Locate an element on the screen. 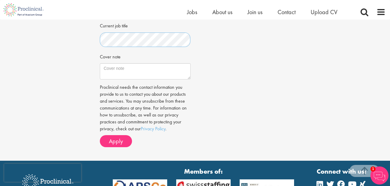 The width and height of the screenshot is (390, 186). span: Apply is located at coordinates (116, 141).